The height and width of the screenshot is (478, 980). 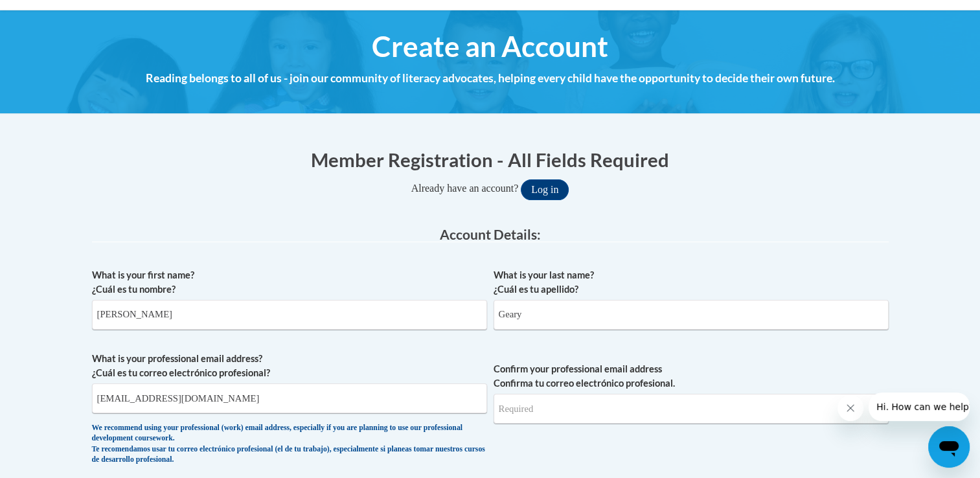 What do you see at coordinates (691, 408) in the screenshot?
I see `input: Required` at bounding box center [691, 408].